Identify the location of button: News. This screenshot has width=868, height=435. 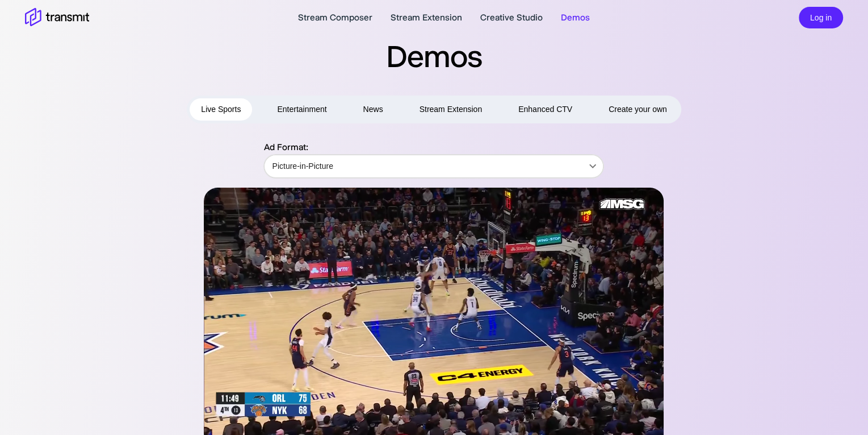
(373, 109).